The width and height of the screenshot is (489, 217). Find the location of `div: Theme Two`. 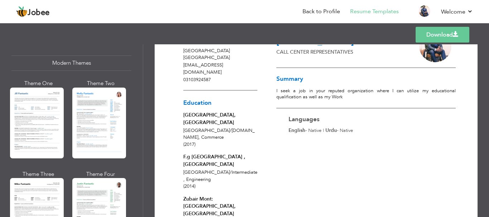

div: Theme Two is located at coordinates (101, 83).